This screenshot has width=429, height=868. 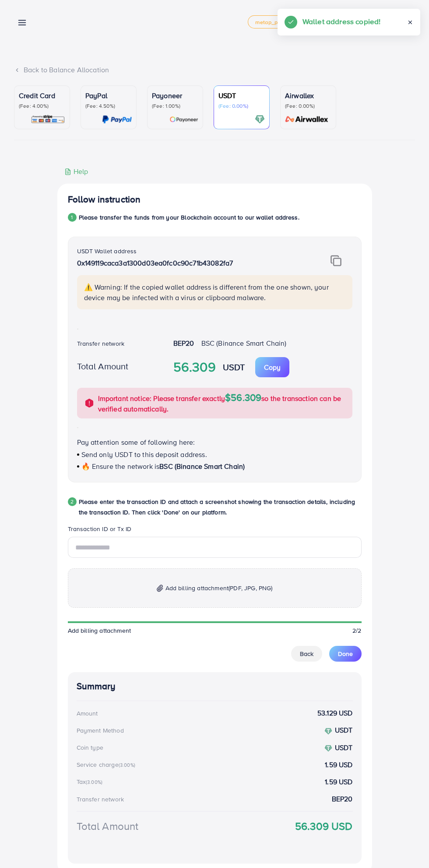 What do you see at coordinates (42, 96) in the screenshot?
I see `p: Credit Card` at bounding box center [42, 96].